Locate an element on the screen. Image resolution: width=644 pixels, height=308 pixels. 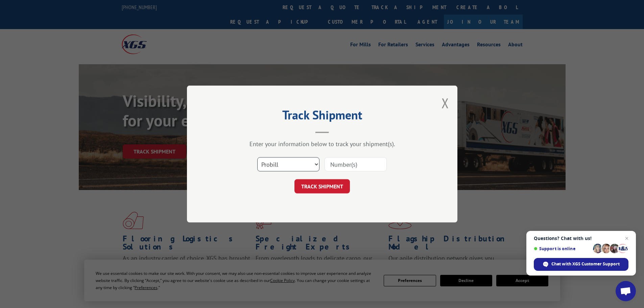
div: Enter your information below to track your shipment(s). is located at coordinates (322, 144).